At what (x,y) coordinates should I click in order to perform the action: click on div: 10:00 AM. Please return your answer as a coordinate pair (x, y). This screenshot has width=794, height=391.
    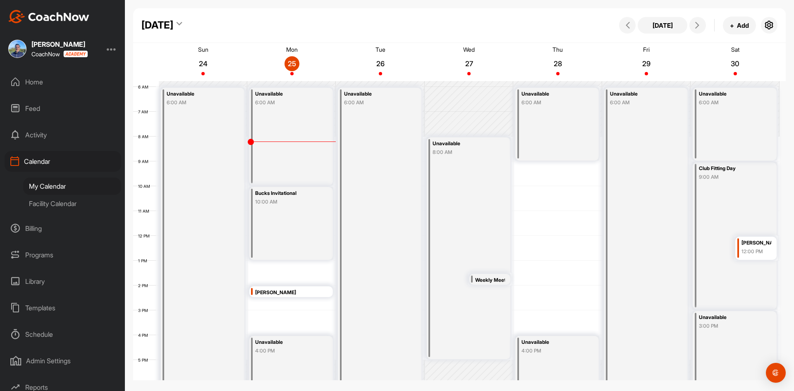
    Looking at the image, I should click on (287, 202).